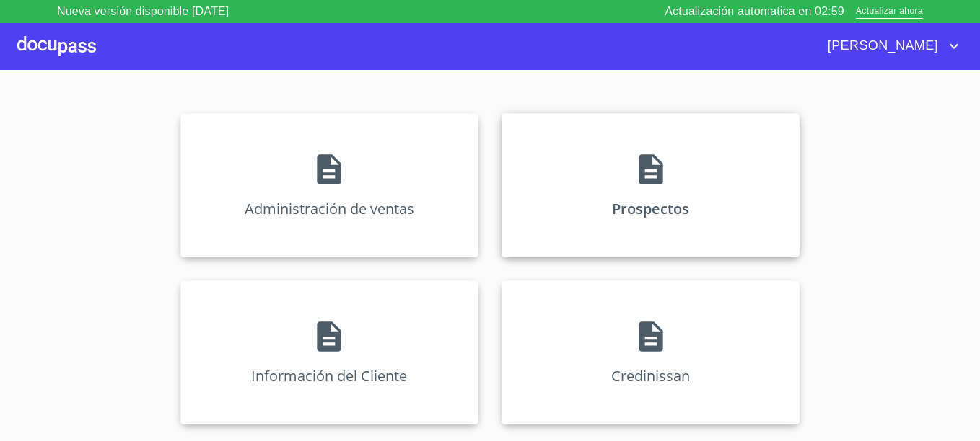 The image size is (980, 441). Describe the element at coordinates (650, 375) in the screenshot. I see `p: Credinissan` at that location.